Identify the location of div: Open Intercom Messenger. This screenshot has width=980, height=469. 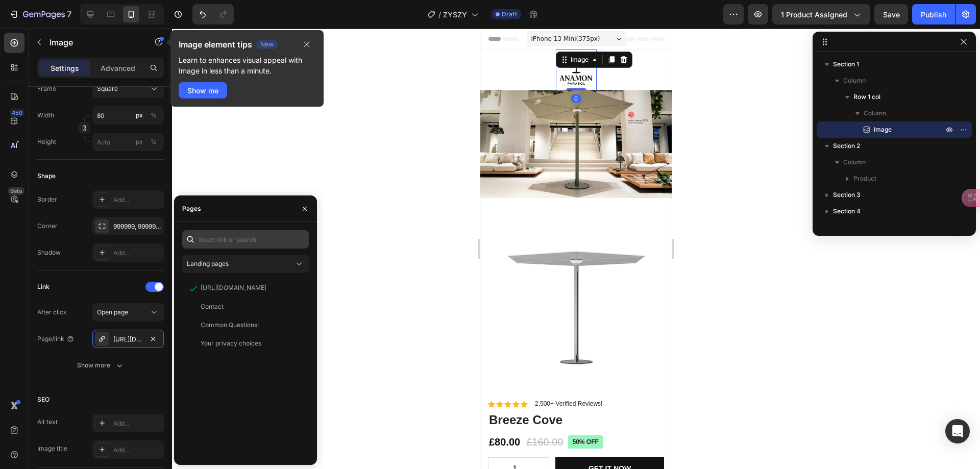
(957, 431).